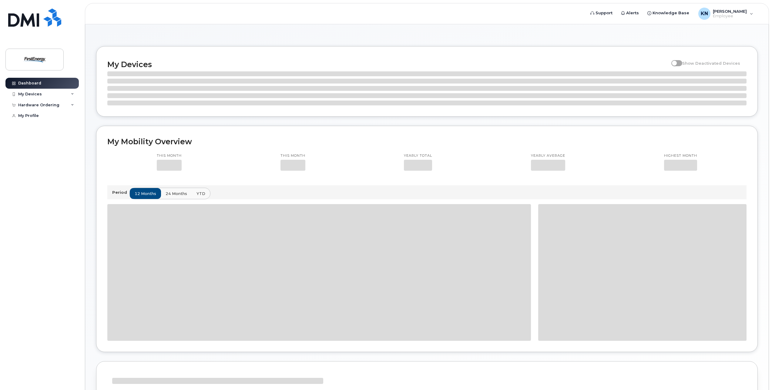 The image size is (772, 390). Describe the element at coordinates (674, 60) in the screenshot. I see `input: Show Deactivated Devices` at that location.